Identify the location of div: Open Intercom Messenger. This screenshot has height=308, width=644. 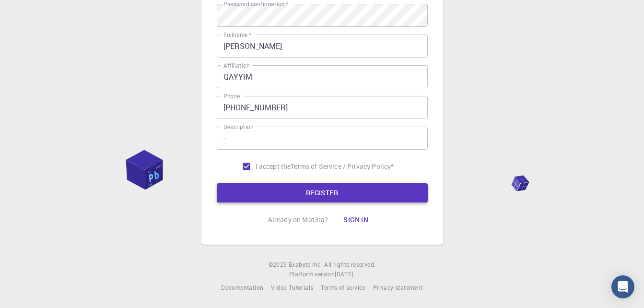
(622, 287).